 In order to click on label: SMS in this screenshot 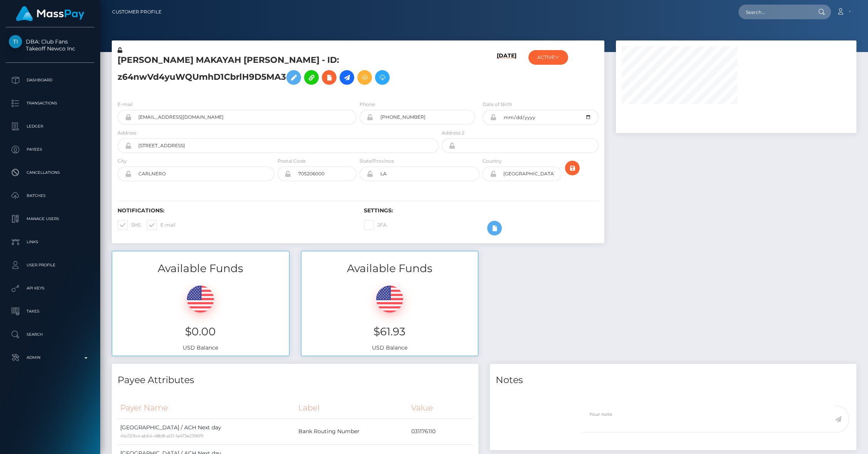, I will do `click(129, 225)`.